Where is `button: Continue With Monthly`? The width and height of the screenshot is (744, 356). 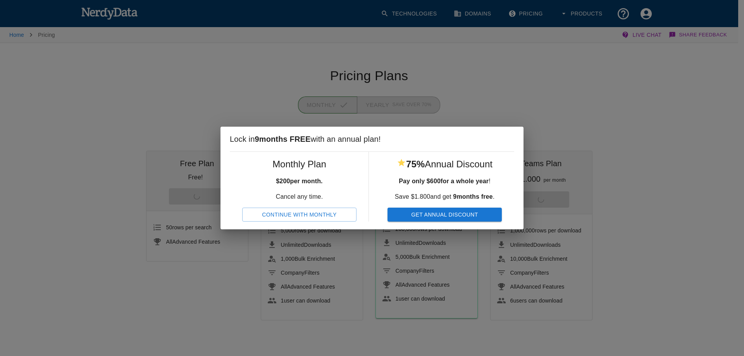 button: Continue With Monthly is located at coordinates (299, 215).